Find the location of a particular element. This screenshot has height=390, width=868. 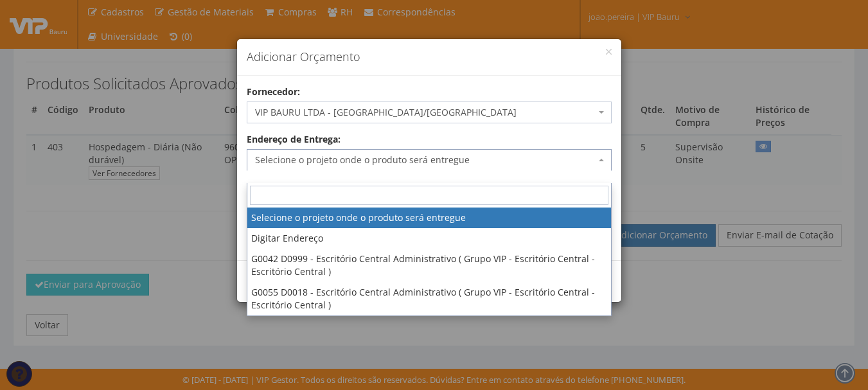

label: Data de Entrega: is located at coordinates (283, 187).